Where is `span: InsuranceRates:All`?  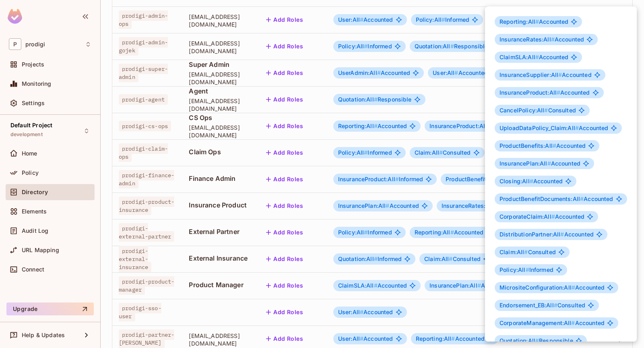
span: InsuranceRates:All is located at coordinates (527, 39).